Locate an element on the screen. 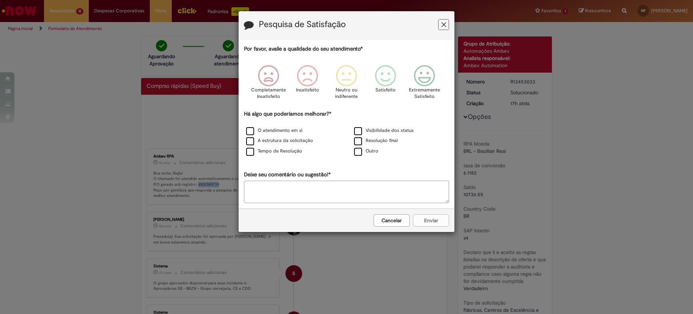 This screenshot has height=314, width=693. p: Completamente Insatisfeito is located at coordinates (268, 93).